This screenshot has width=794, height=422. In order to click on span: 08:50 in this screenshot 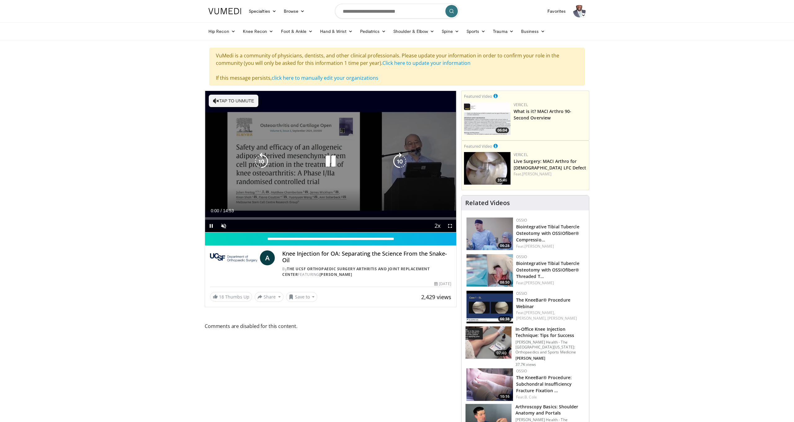, I will do `click(505, 282)`.